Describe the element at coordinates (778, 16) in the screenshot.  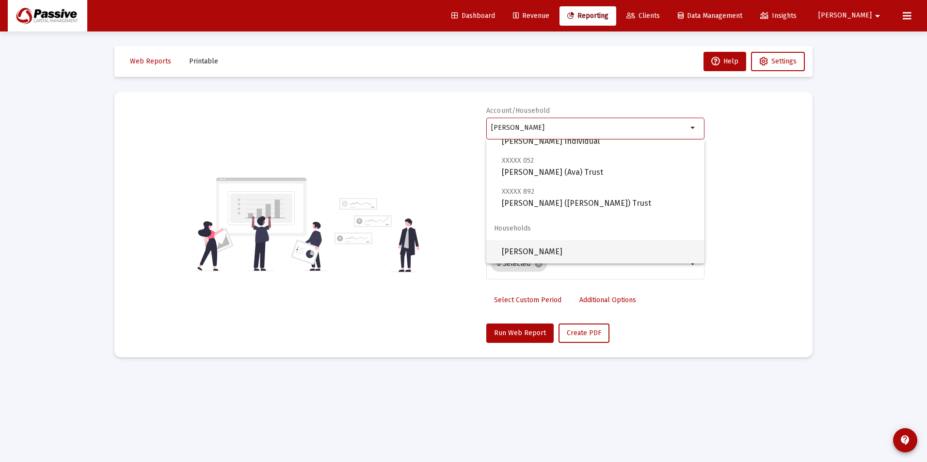
I see `span: Insights` at that location.